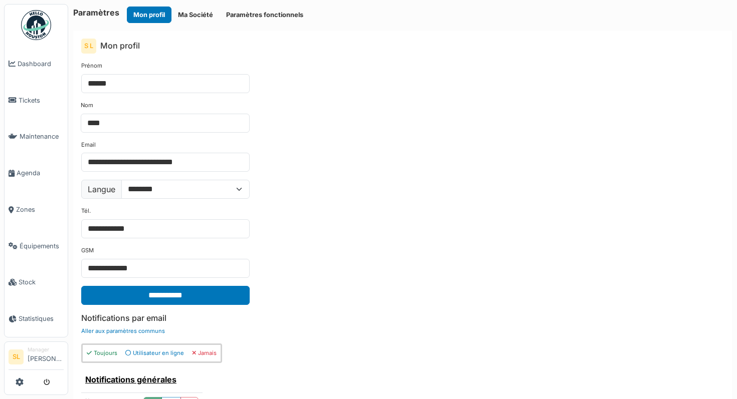 Image resolution: width=737 pixels, height=399 pixels. I want to click on a: Dashboard, so click(36, 64).